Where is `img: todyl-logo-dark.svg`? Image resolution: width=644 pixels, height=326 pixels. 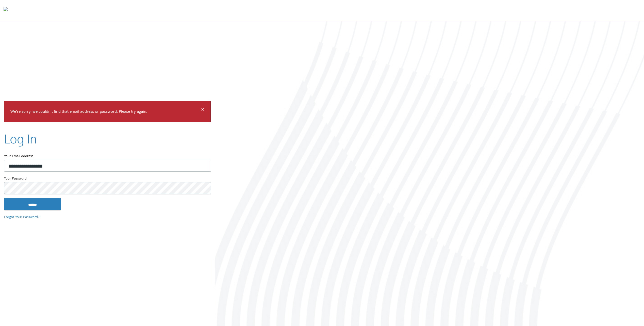
img: todyl-logo-dark.svg is located at coordinates (5, 11).